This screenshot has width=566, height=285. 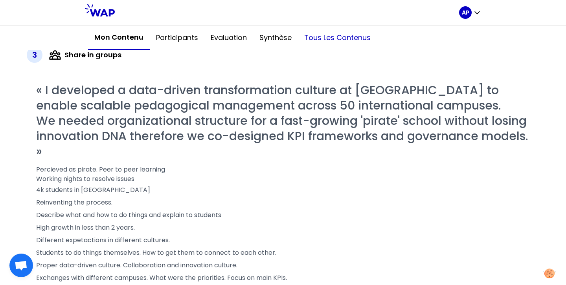 I want to click on div: 3, so click(x=35, y=55).